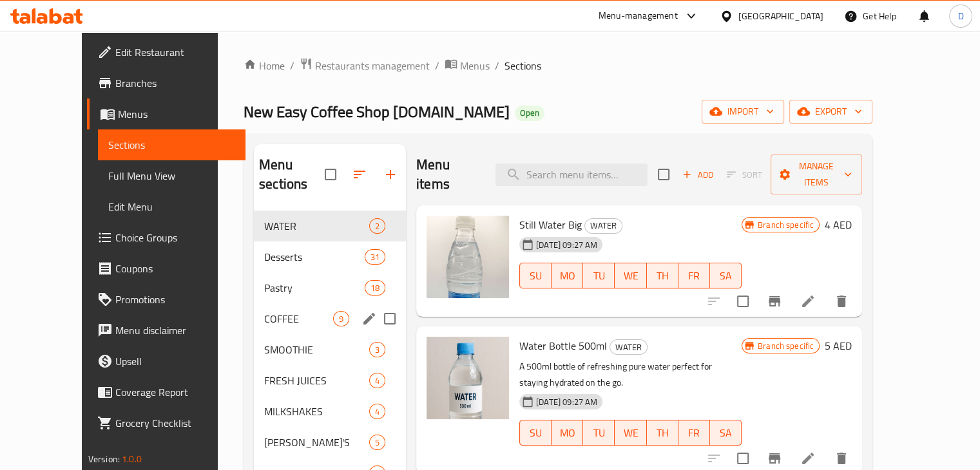 The width and height of the screenshot is (980, 470). What do you see at coordinates (103, 459) in the screenshot?
I see `span: Version:` at bounding box center [103, 459].